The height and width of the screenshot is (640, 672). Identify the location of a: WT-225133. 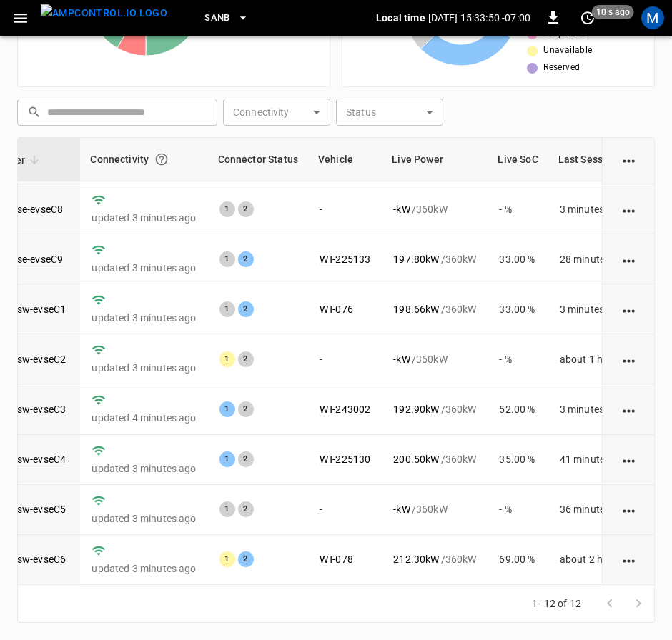
(345, 259).